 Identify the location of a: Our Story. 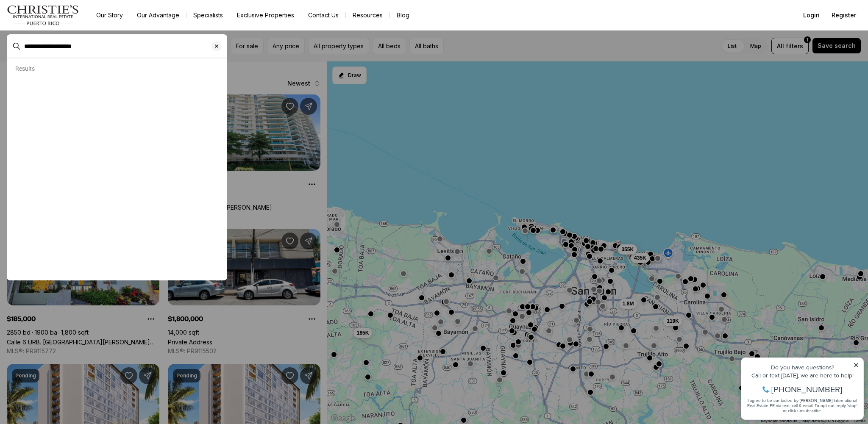
(109, 15).